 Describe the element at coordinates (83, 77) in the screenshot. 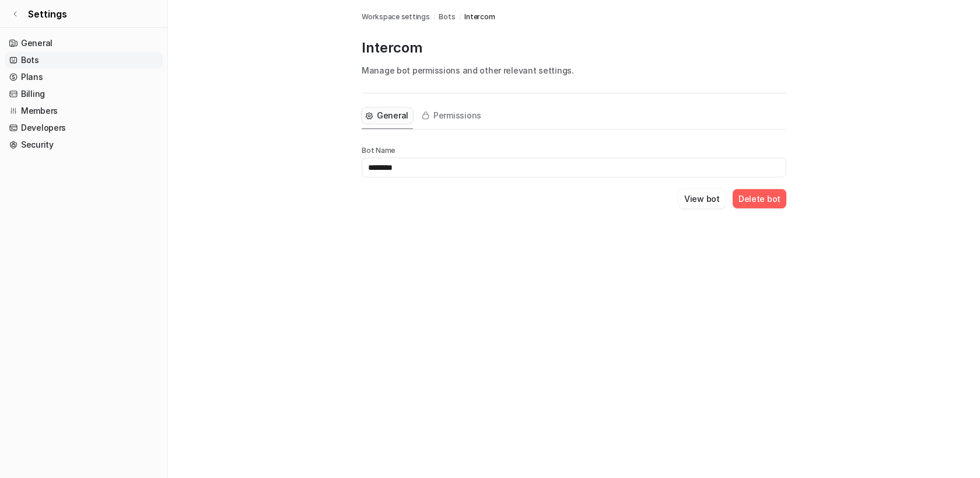

I see `a: Plans` at that location.